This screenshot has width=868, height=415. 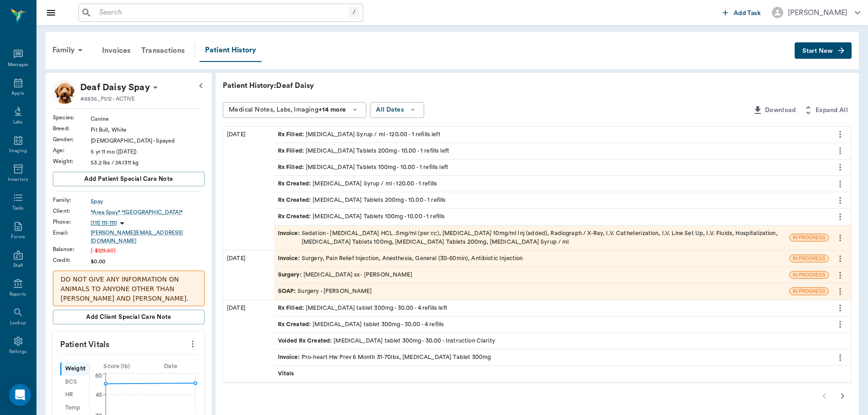 I want to click on div: Age :, so click(x=72, y=150).